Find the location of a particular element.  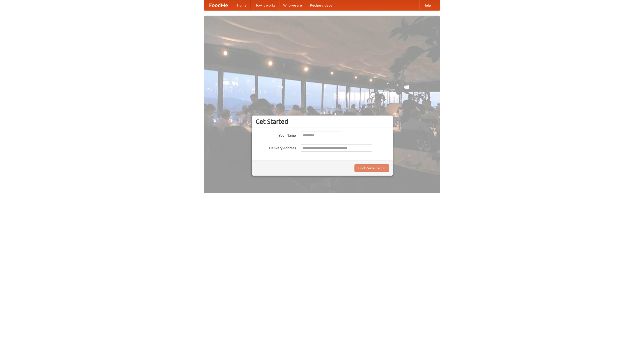

label: Delivery Address is located at coordinates (276, 147).